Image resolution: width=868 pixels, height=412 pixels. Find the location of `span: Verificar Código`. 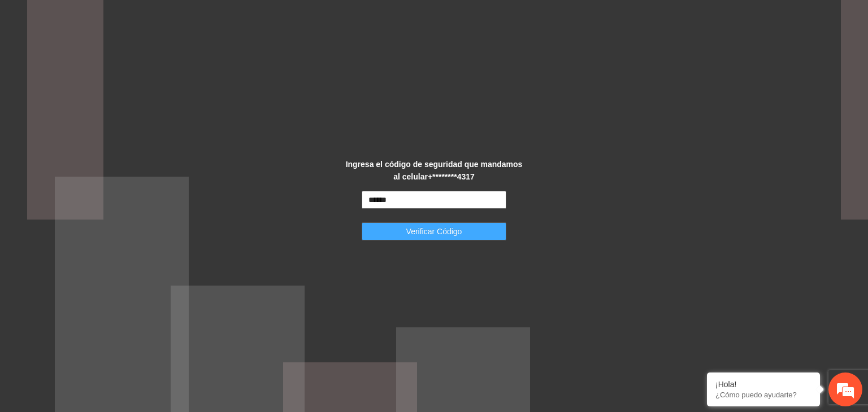

span: Verificar Código is located at coordinates (434, 232).